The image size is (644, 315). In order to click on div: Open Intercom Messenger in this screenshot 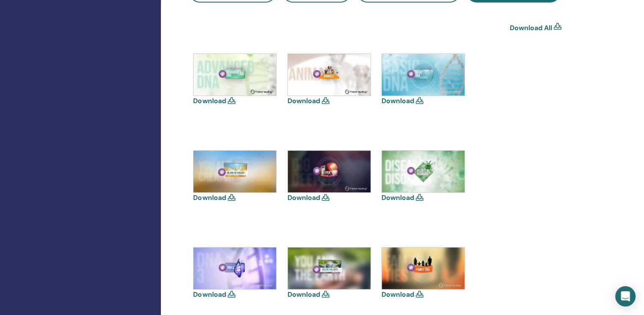, I will do `click(626, 296)`.